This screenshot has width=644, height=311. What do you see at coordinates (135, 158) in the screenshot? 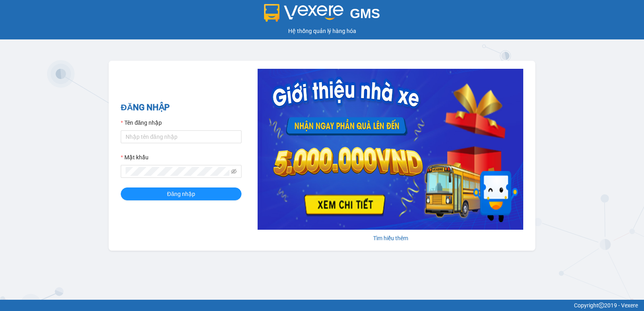
I see `label: Mật khẩu` at bounding box center [135, 158].